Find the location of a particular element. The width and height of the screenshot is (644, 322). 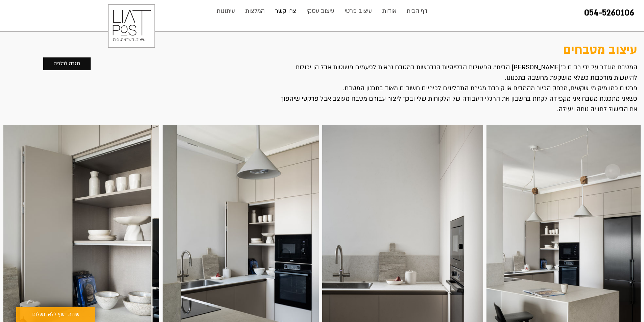

p: עיצוב עסקי is located at coordinates (321, 11).